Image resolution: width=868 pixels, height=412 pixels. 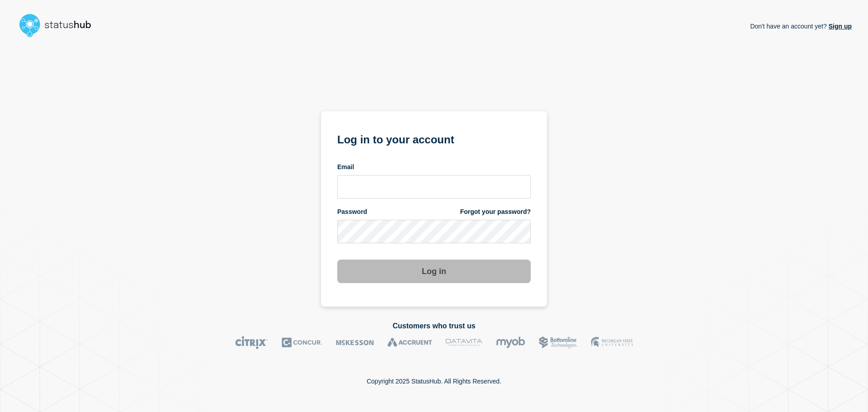 I want to click on button: Log in, so click(x=434, y=271).